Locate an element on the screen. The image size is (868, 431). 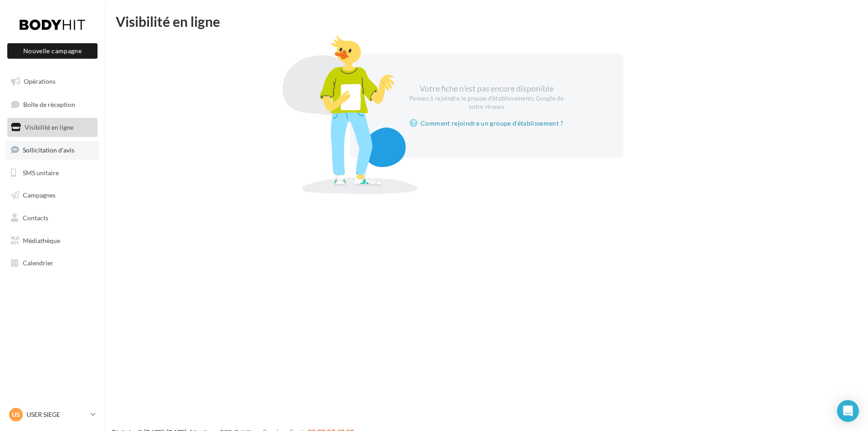
a: SMS unitaire is located at coordinates (53, 173).